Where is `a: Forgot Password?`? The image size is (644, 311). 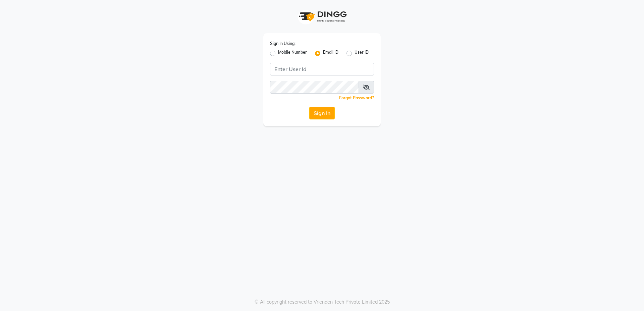 a: Forgot Password? is located at coordinates (357, 98).